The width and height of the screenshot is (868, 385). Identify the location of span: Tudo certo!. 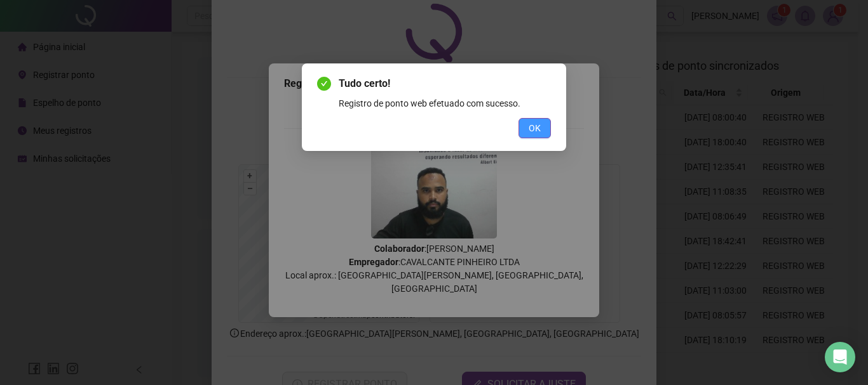
(445, 84).